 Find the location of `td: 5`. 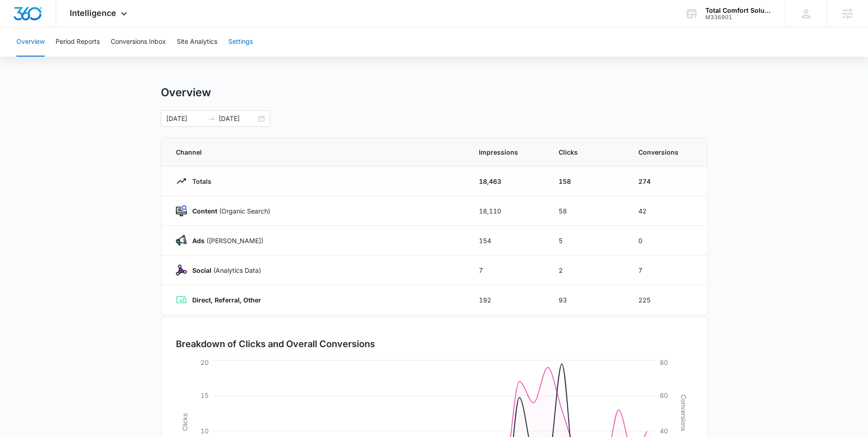

td: 5 is located at coordinates (587, 240).